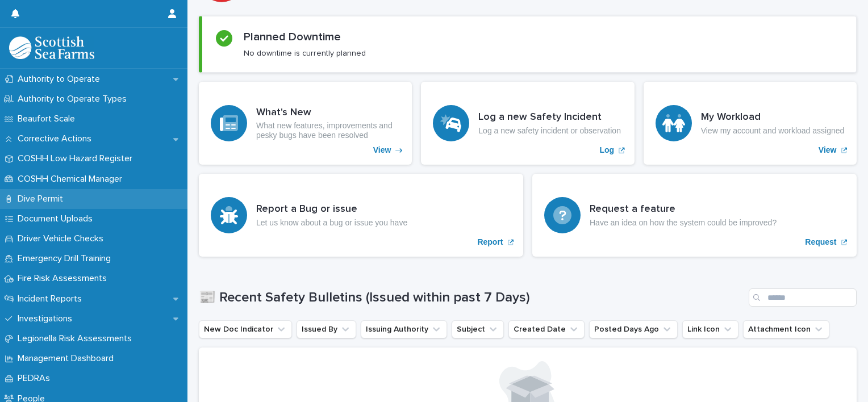 Image resolution: width=868 pixels, height=402 pixels. Describe the element at coordinates (72, 179) in the screenshot. I see `p: COSHH Chemical Manager` at that location.